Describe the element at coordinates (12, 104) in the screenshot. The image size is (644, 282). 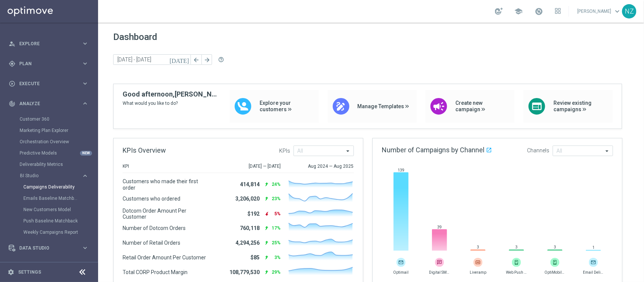
I see `i: track_changes` at that location.